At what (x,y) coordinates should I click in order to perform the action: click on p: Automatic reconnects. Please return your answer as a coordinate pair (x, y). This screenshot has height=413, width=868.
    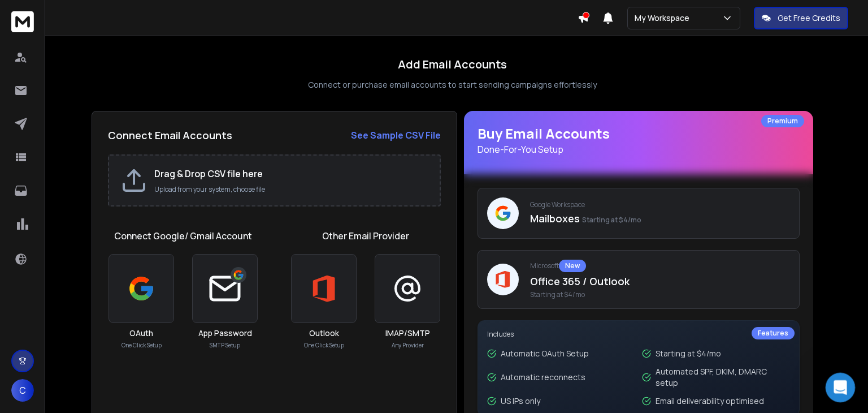
    Looking at the image, I should click on (543, 377).